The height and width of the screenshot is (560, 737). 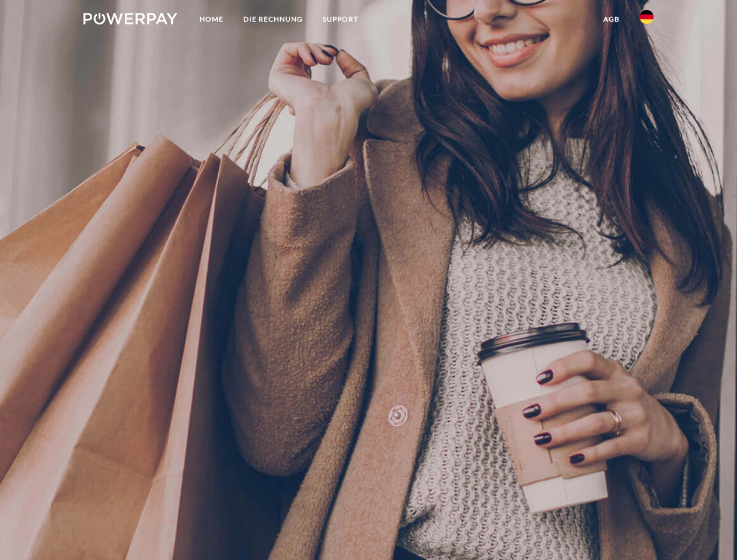 I want to click on a: DIE RECHNUNG, so click(x=273, y=19).